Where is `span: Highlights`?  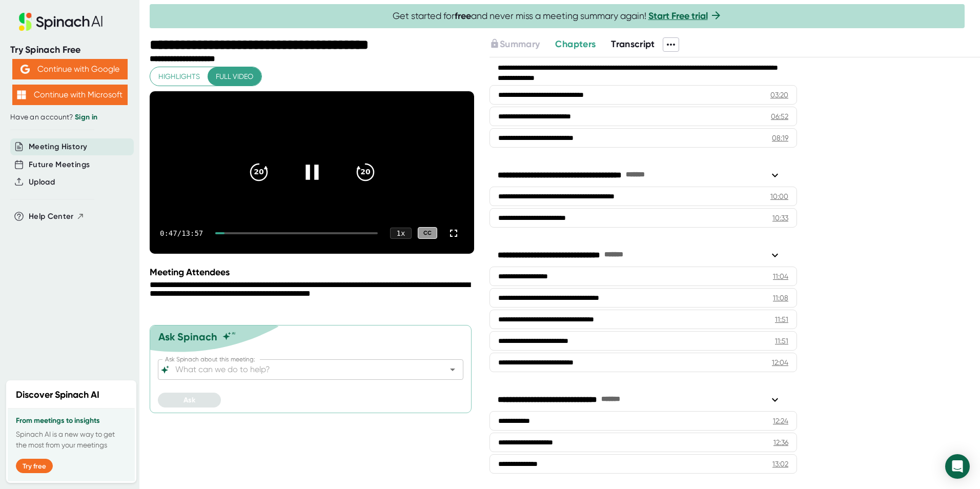
span: Highlights is located at coordinates (179, 76).